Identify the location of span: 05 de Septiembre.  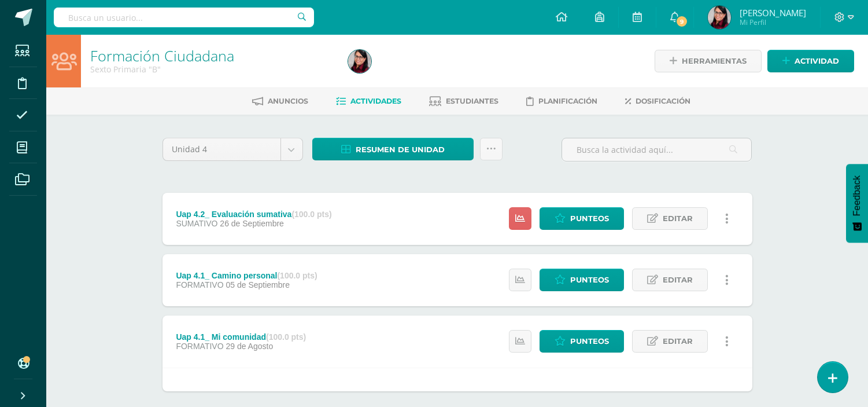
(257, 285).